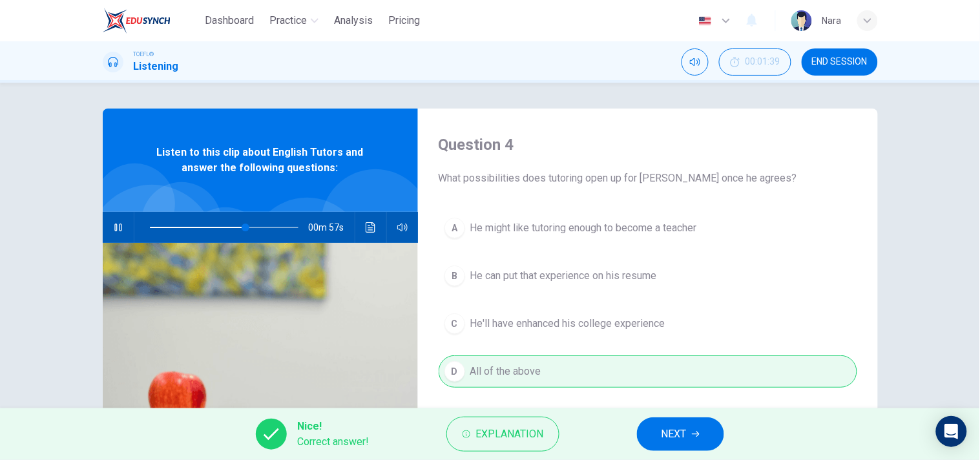 The height and width of the screenshot is (460, 980). Describe the element at coordinates (509, 434) in the screenshot. I see `span: Explanation` at that location.